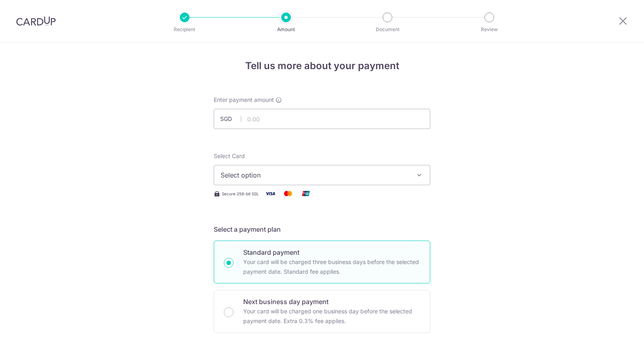  What do you see at coordinates (322, 175) in the screenshot?
I see `button: Select option` at bounding box center [322, 175].